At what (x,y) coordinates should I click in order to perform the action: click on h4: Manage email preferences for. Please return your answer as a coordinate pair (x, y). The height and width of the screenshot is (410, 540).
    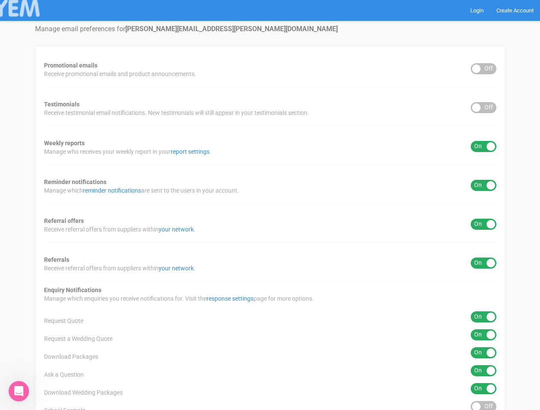
    Looking at the image, I should click on (270, 29).